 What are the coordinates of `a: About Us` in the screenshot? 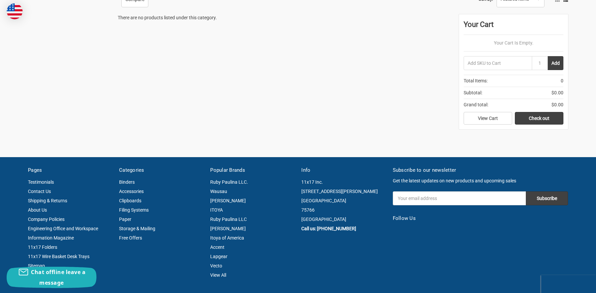 It's located at (37, 210).